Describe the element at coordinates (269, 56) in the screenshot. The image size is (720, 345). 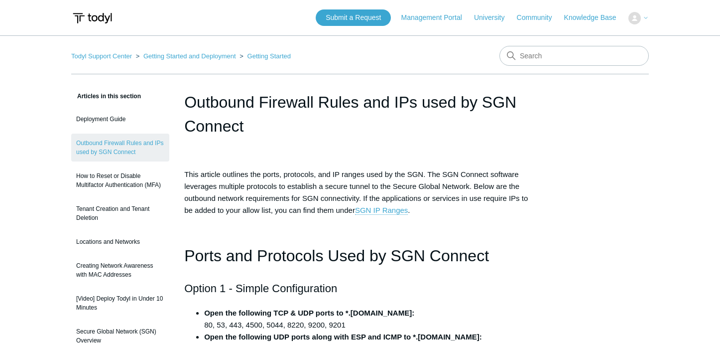
I see `a: Getting Started` at that location.